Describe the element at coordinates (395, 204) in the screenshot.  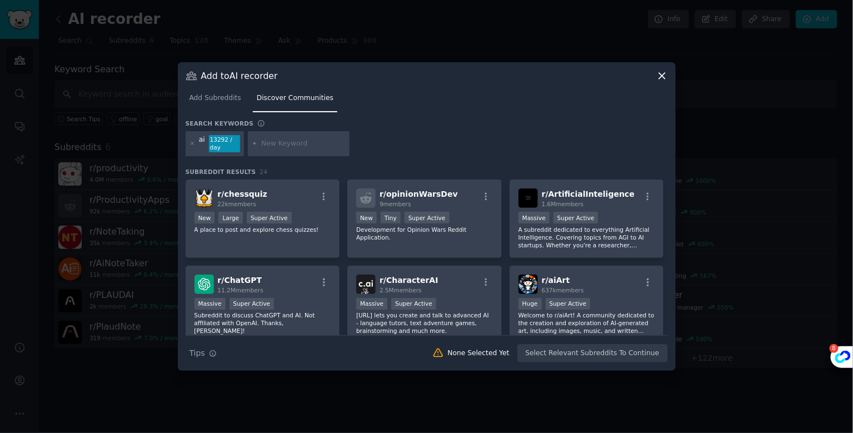
I see `span: 9 members` at that location.